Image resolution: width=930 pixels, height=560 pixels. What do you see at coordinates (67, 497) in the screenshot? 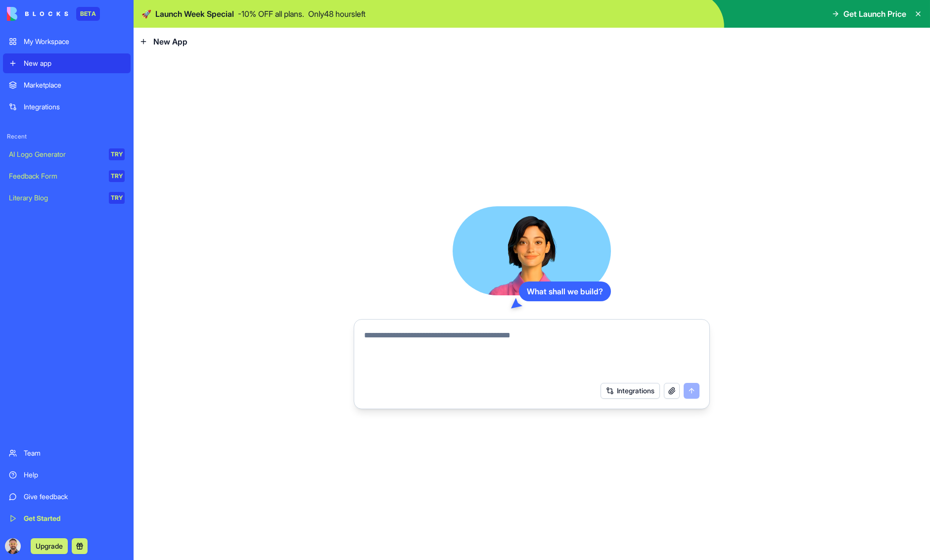
I see `a: Give feedback` at bounding box center [67, 497].